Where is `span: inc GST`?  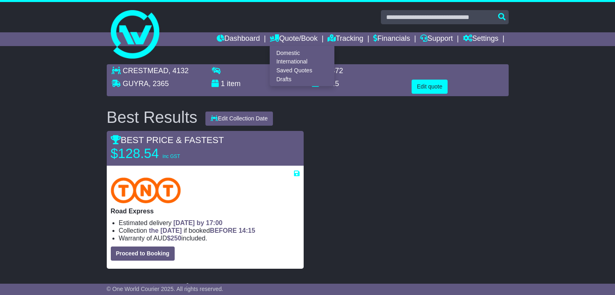 span: inc GST is located at coordinates (171, 156).